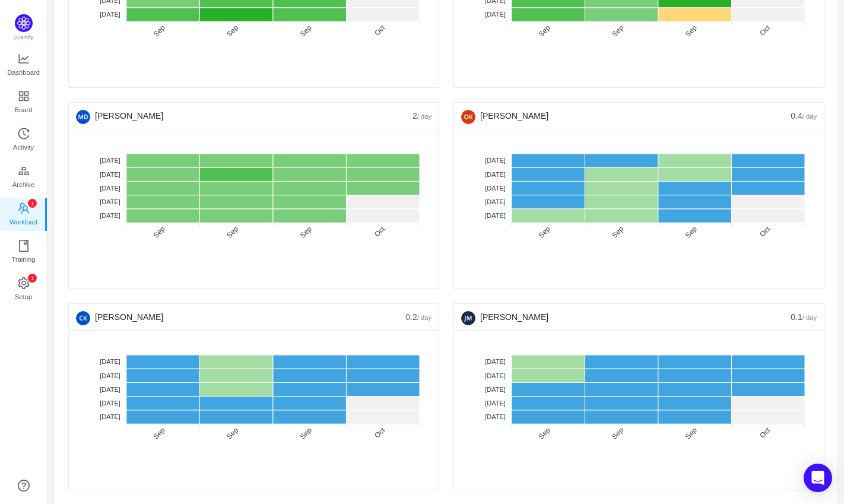 The image size is (844, 504). What do you see at coordinates (24, 110) in the screenshot?
I see `span: Board` at bounding box center [24, 110].